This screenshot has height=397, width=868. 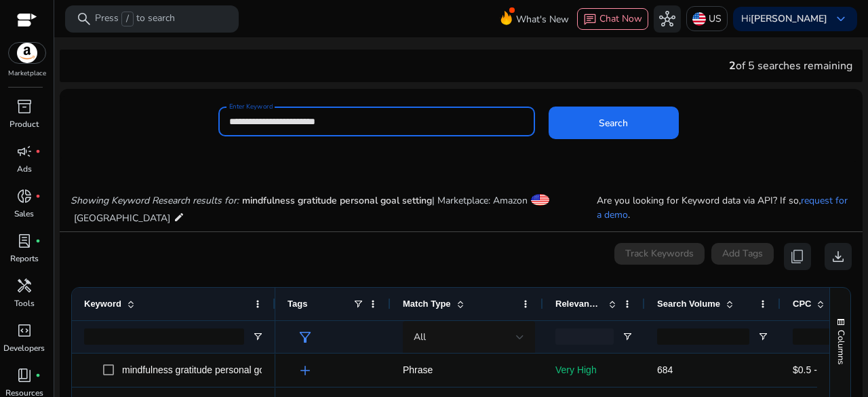 What do you see at coordinates (24, 214) in the screenshot?
I see `p: Sales` at bounding box center [24, 214].